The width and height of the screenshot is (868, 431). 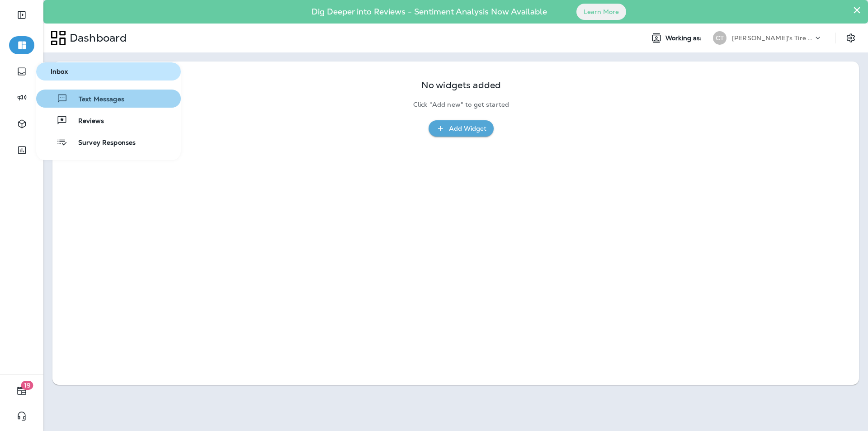 I want to click on span: Survey Responses, so click(x=102, y=143).